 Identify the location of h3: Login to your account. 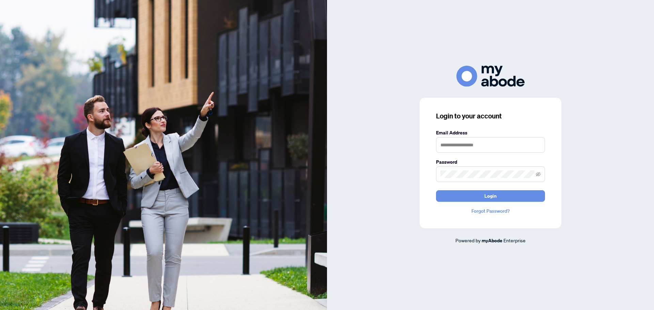
(491, 116).